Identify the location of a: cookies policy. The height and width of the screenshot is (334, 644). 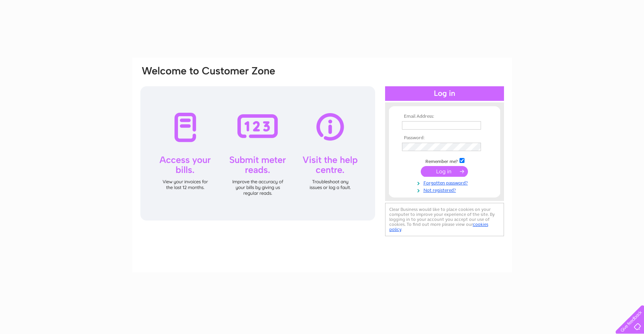
(438, 227).